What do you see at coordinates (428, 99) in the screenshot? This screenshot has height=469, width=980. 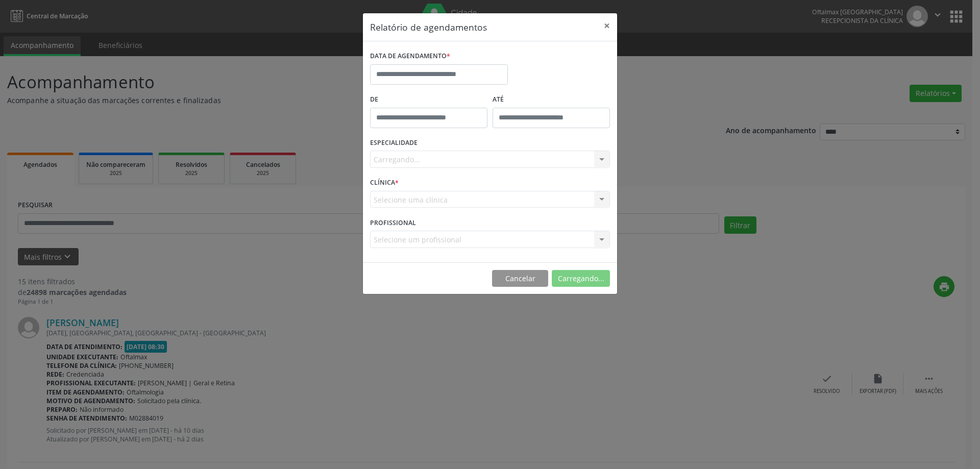 I see `label: De` at bounding box center [428, 99].